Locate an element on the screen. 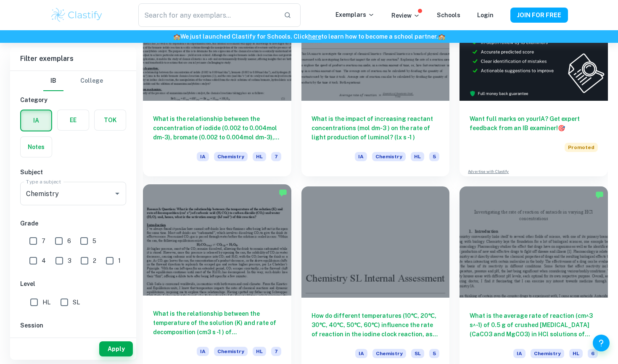 This screenshot has width=618, height=364. span: 2 is located at coordinates (95, 261).